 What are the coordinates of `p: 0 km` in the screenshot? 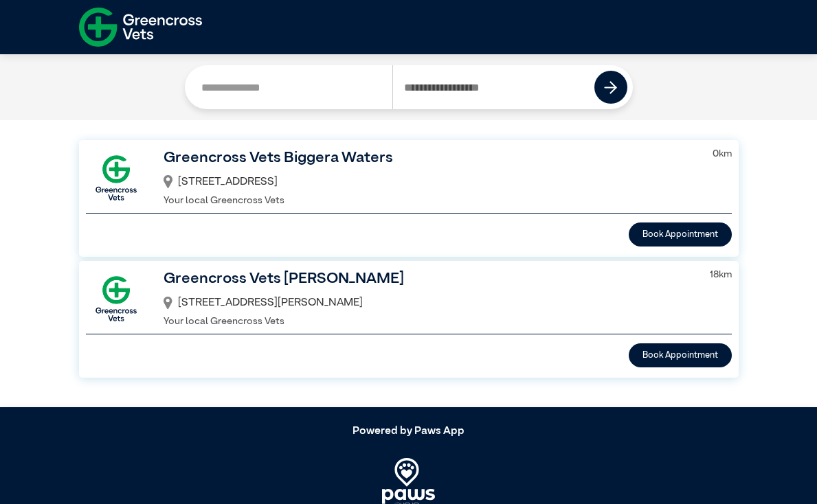 It's located at (722, 155).